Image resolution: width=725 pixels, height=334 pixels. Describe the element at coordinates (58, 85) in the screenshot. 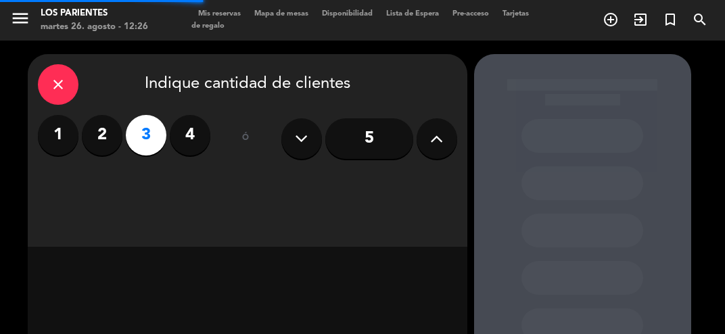

I see `i: close` at that location.